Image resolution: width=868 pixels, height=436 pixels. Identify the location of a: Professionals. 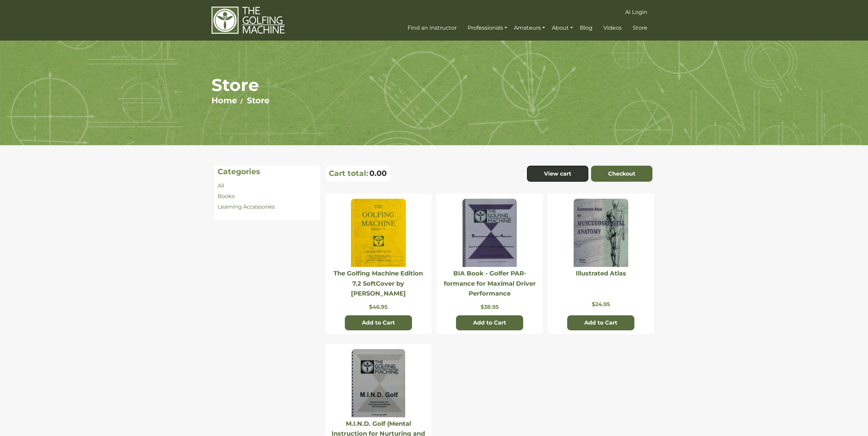
(487, 28).